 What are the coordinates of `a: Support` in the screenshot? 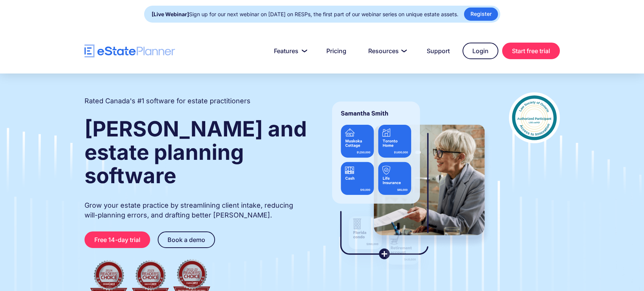 It's located at (438, 51).